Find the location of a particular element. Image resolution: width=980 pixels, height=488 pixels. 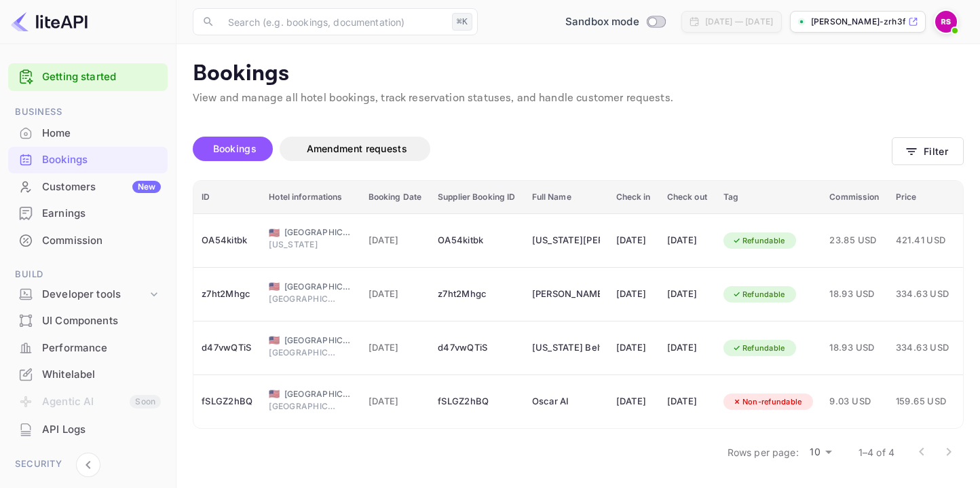

p: View and manage all hotel bookings, track reservation statuses, and handle customer requests. is located at coordinates (578, 98).